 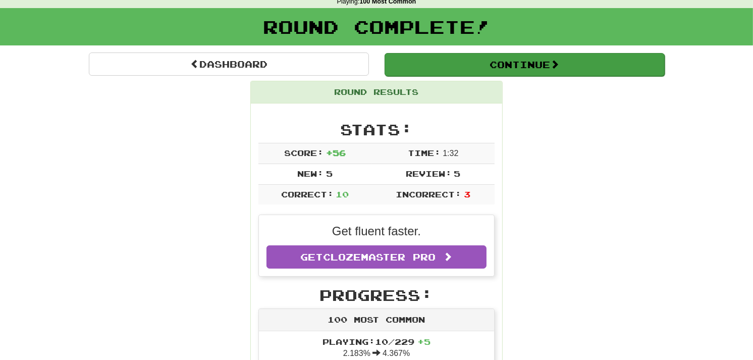 I want to click on h1: Round Complete!, so click(x=377, y=27).